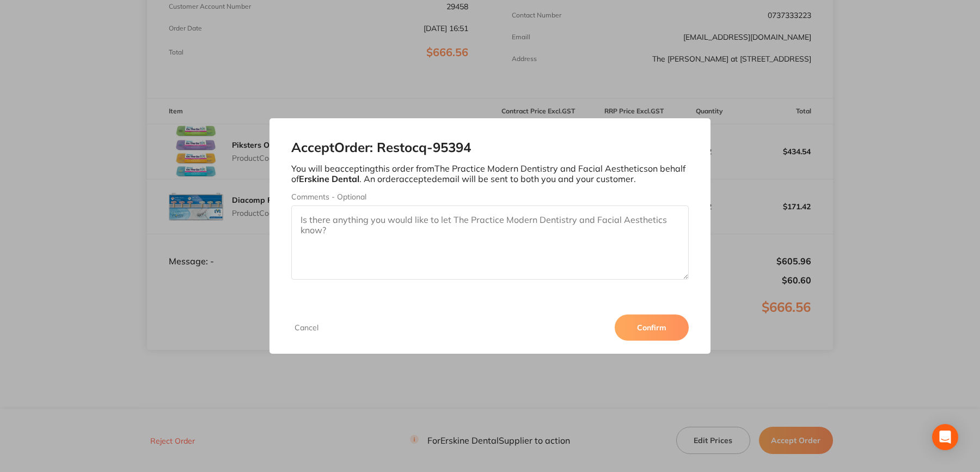 The image size is (980, 472). What do you see at coordinates (490, 173) in the screenshot?
I see `p: You will be accepting this order from The Practice Modern Dentistry and Facial Aesthetics on beha...` at bounding box center [490, 173].